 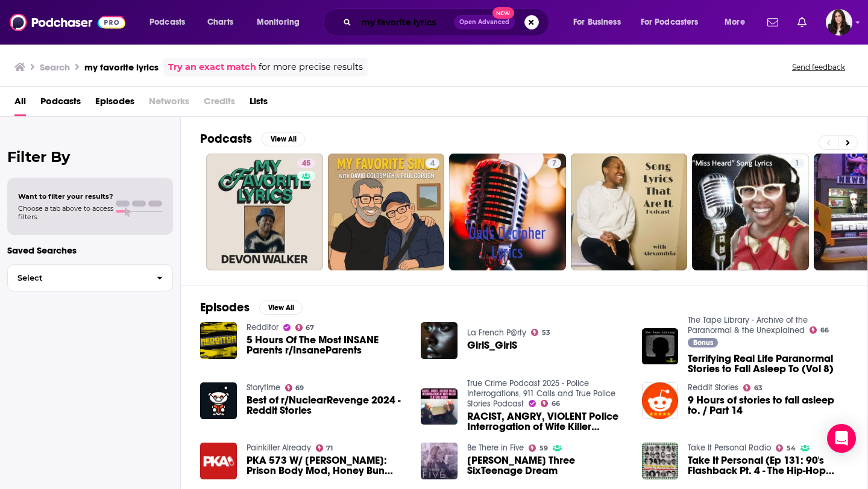 What do you see at coordinates (841, 438) in the screenshot?
I see `div: Open Intercom Messenger` at bounding box center [841, 438].